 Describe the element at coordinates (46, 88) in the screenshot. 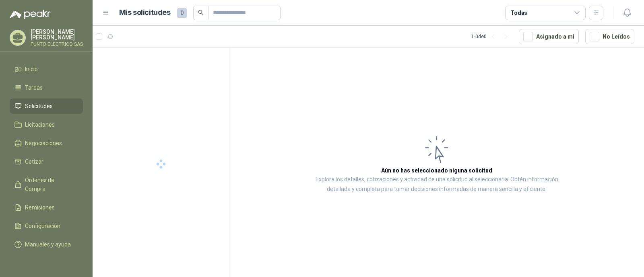

I see `a: Tareas` at that location.